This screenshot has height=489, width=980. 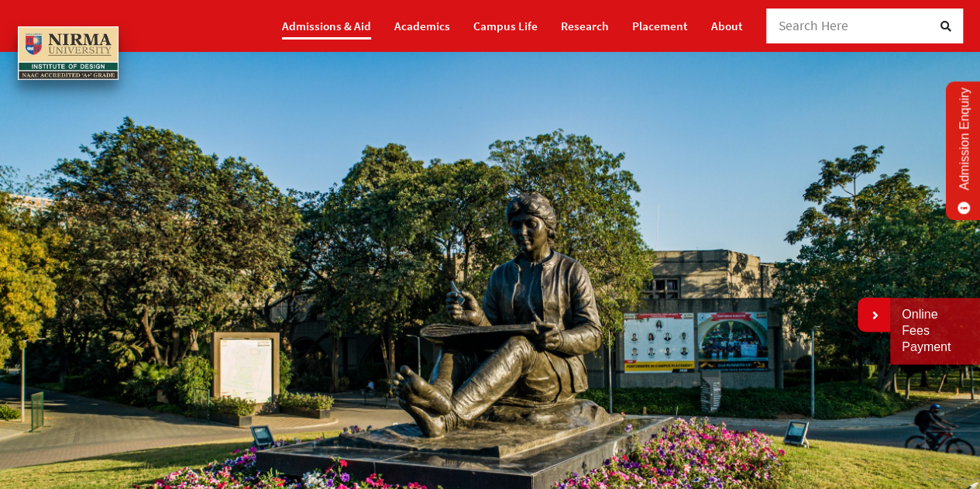 What do you see at coordinates (326, 26) in the screenshot?
I see `a: Admissions & Aid` at bounding box center [326, 26].